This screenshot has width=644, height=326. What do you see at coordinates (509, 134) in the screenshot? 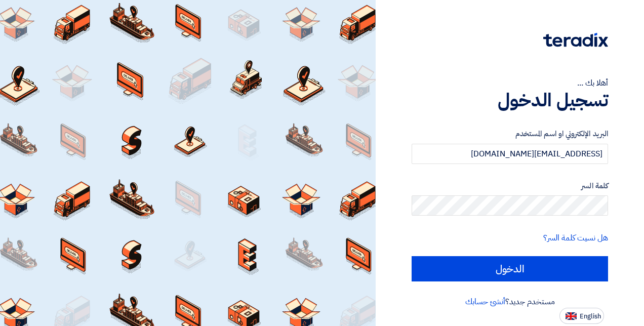
I see `label: البريد الإلكتروني او اسم المستخدم` at bounding box center [509, 134].